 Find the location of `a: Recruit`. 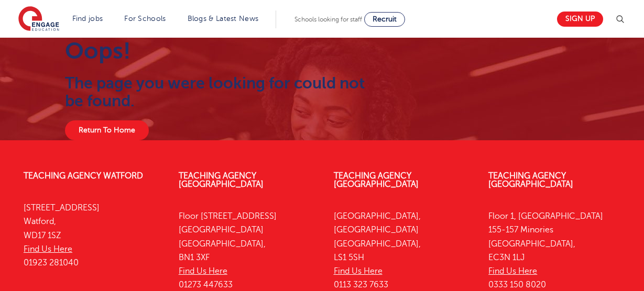

a: Recruit is located at coordinates (384, 19).